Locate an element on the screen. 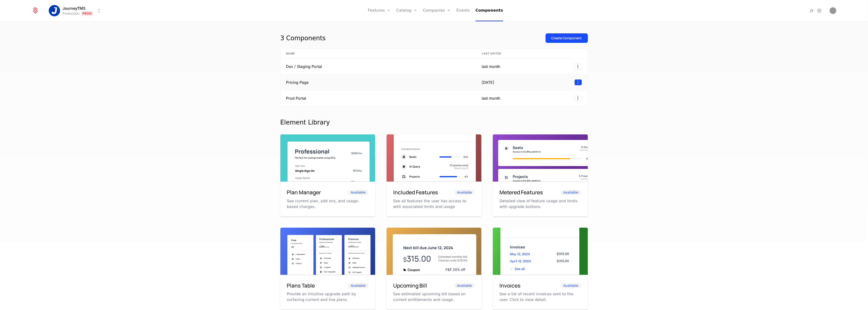  div: 3 Components is located at coordinates (303, 38).